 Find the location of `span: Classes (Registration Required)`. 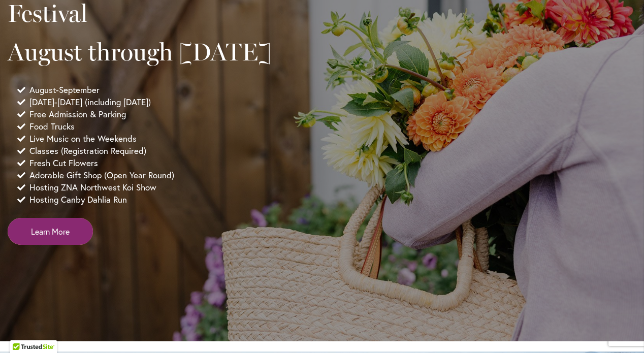

span: Classes (Registration Required) is located at coordinates (88, 150).